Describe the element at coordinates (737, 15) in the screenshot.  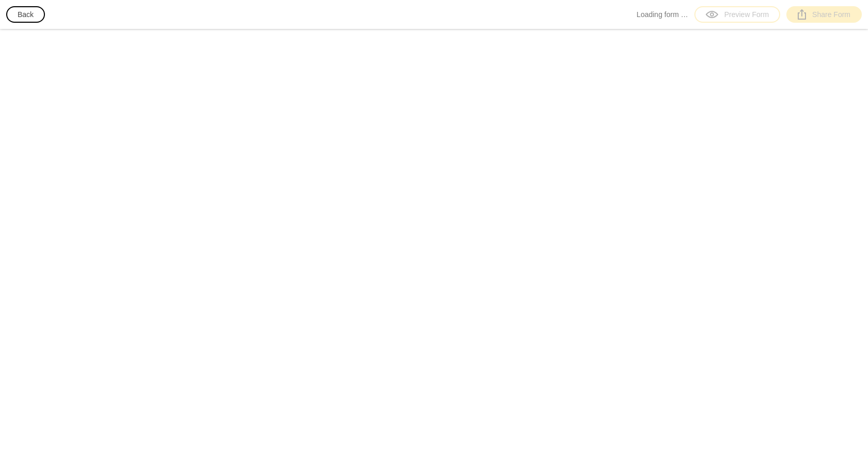
I see `a: Preview Form` at that location.